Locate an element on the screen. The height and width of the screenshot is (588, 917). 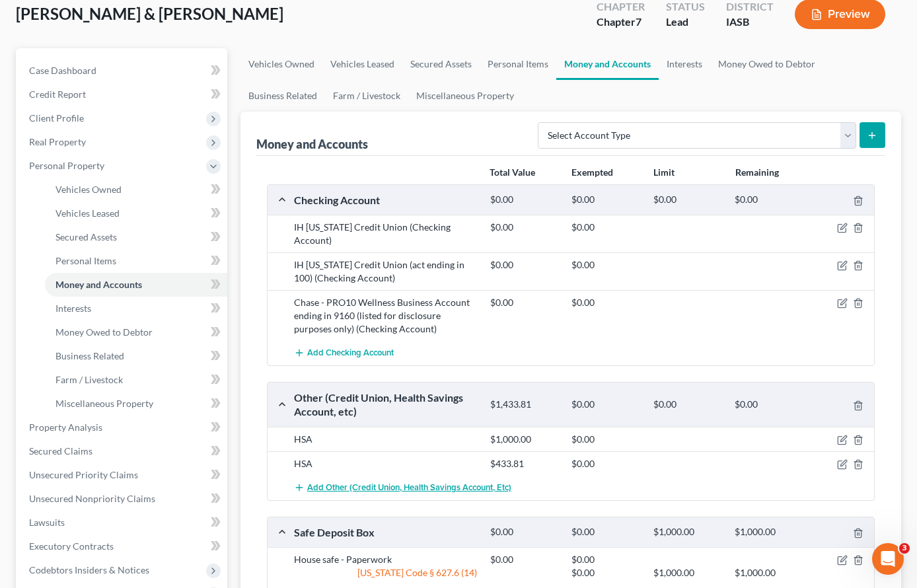
div: $1,433.81 is located at coordinates (524, 404).